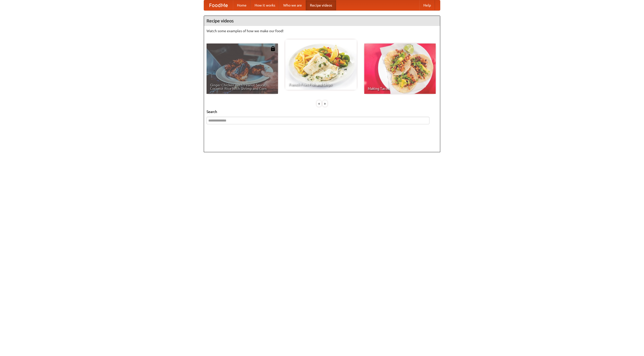 Image resolution: width=644 pixels, height=356 pixels. I want to click on h4: Recipe videos, so click(322, 21).